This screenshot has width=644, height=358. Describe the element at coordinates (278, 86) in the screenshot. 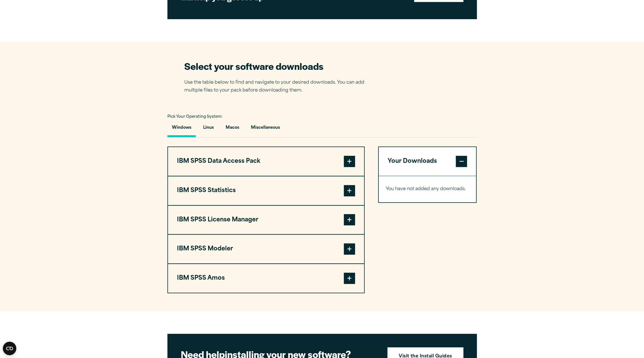

I see `p: Use the table below to find and navigate to your desired downloads. You can add multiple files to...` at that location.